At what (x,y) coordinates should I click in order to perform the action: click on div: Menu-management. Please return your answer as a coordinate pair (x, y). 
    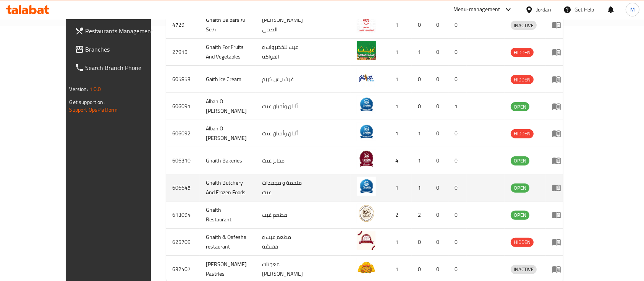
    Looking at the image, I should click on (476, 10).